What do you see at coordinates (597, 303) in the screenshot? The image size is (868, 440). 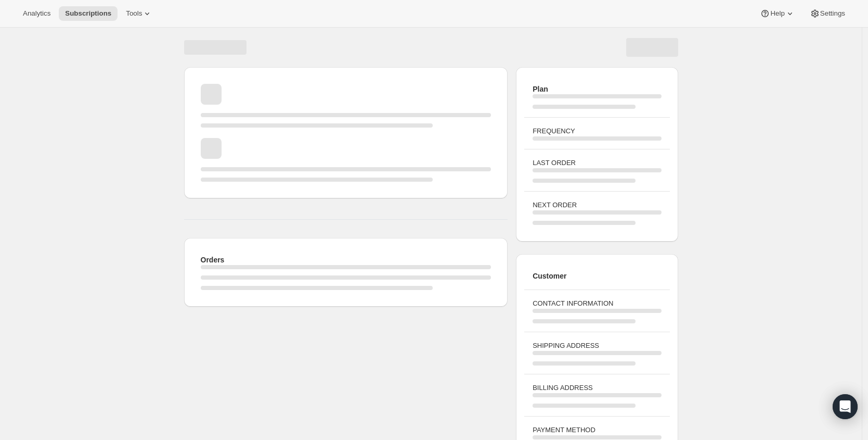 I see `h3: CONTACT INFORMATION` at bounding box center [597, 303].